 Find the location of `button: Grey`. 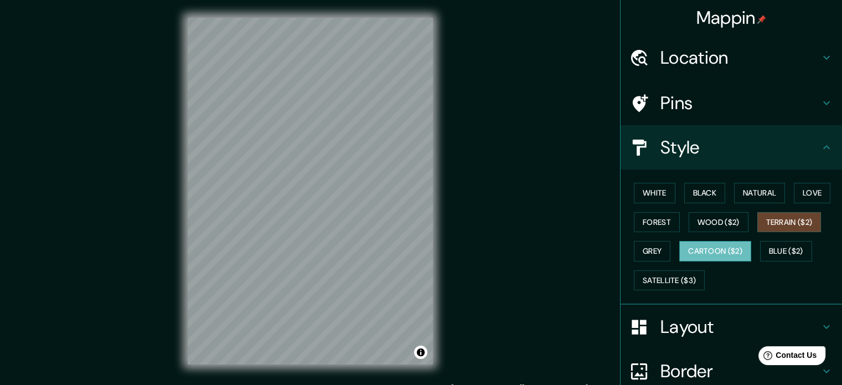

button: Grey is located at coordinates (652, 251).